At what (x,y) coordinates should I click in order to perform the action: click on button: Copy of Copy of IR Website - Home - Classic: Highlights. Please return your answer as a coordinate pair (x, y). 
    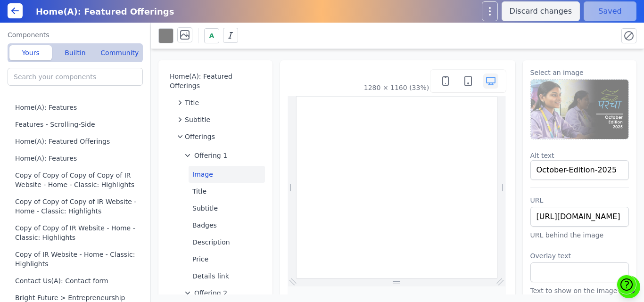
    Looking at the image, I should click on (77, 233).